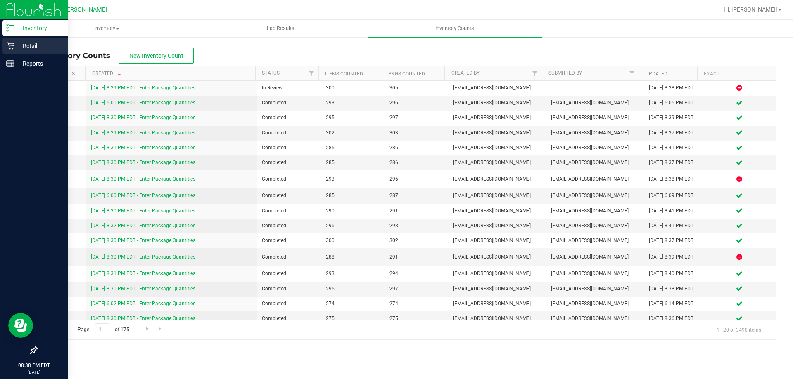 The width and height of the screenshot is (793, 379). What do you see at coordinates (39, 46) in the screenshot?
I see `p: Retail` at bounding box center [39, 46].